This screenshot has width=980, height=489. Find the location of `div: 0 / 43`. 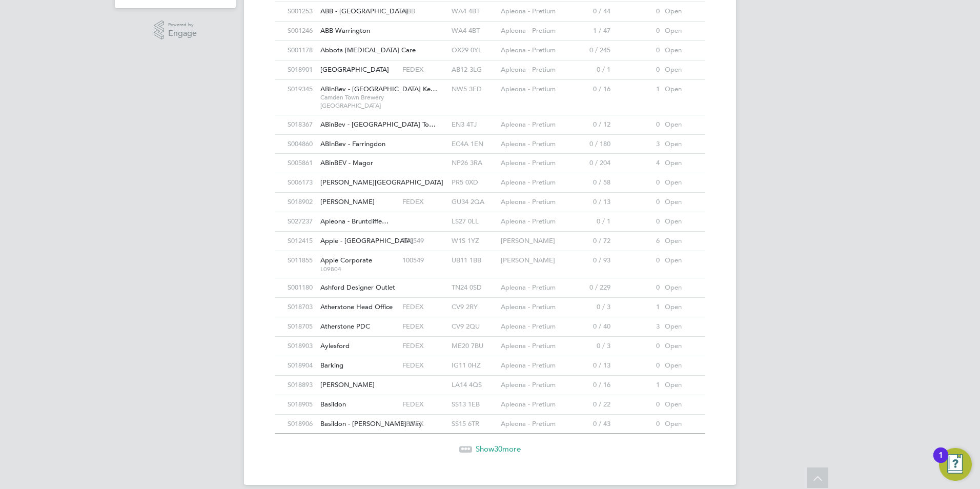

div: 0 / 43 is located at coordinates (589, 424).